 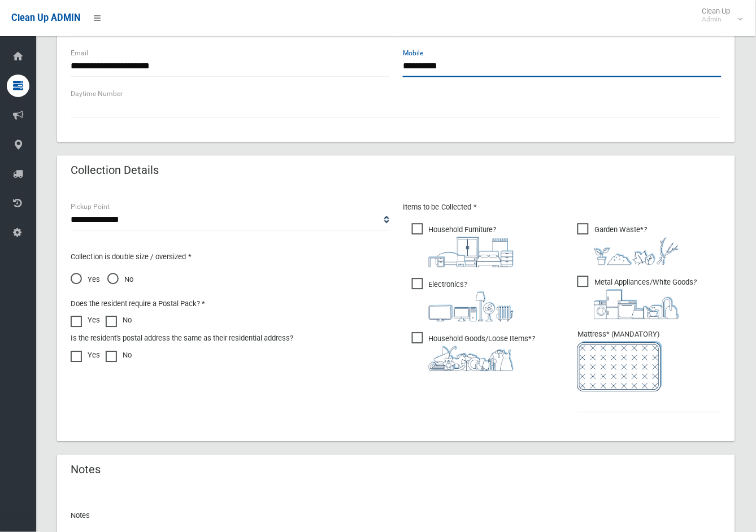 I want to click on img: e7408bece873d2c1783593a074e5cb2f.png, so click(x=620, y=366).